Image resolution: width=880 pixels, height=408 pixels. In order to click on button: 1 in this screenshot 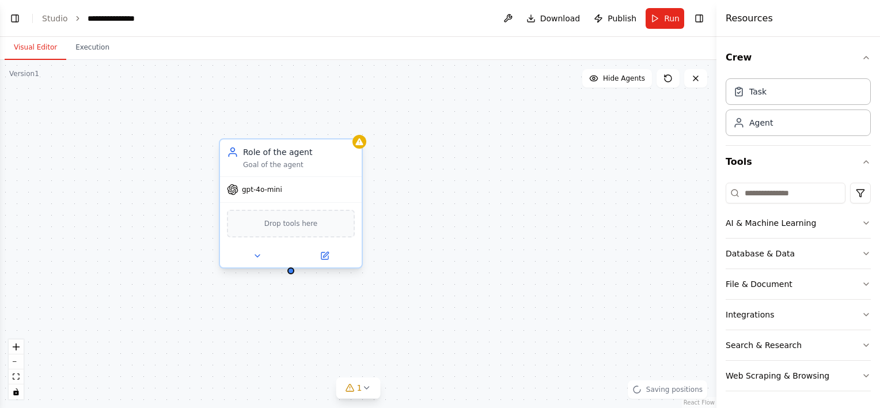, I will do `click(358, 388)`.